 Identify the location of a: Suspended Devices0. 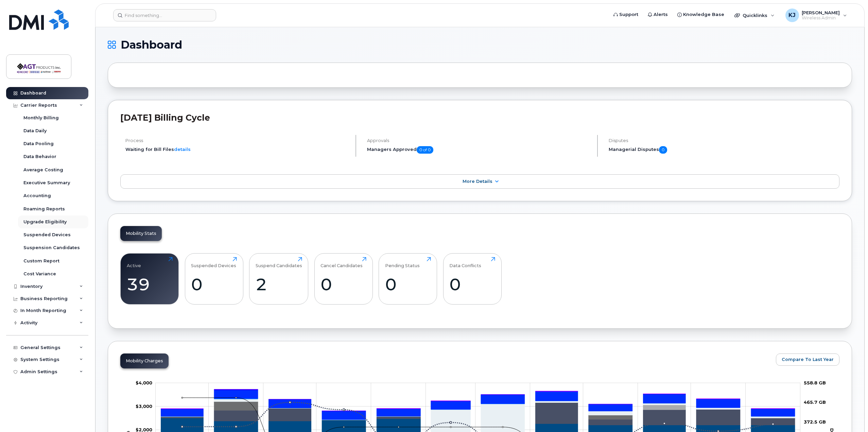
(214, 279).